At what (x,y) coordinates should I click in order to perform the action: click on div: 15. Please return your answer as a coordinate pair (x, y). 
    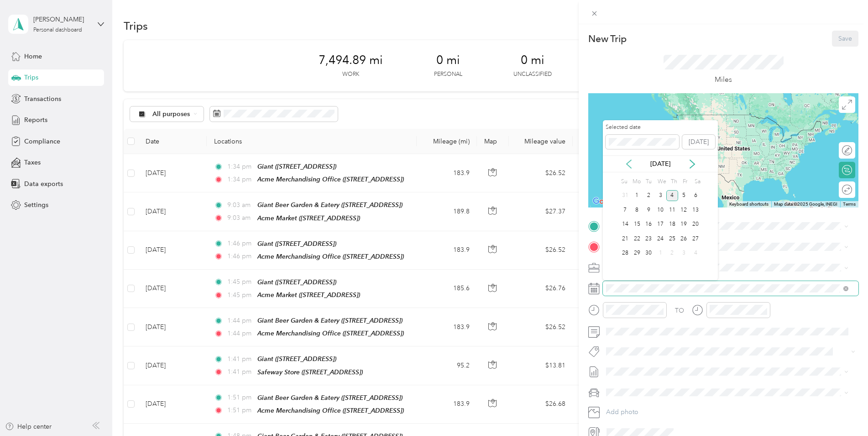
    Looking at the image, I should click on (637, 224).